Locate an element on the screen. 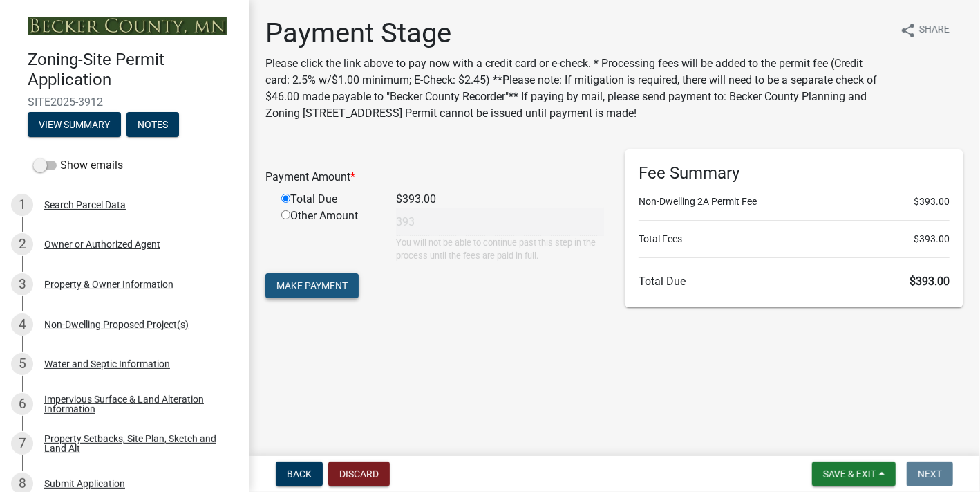 This screenshot has height=492, width=980. button: Next is located at coordinates (929, 473).